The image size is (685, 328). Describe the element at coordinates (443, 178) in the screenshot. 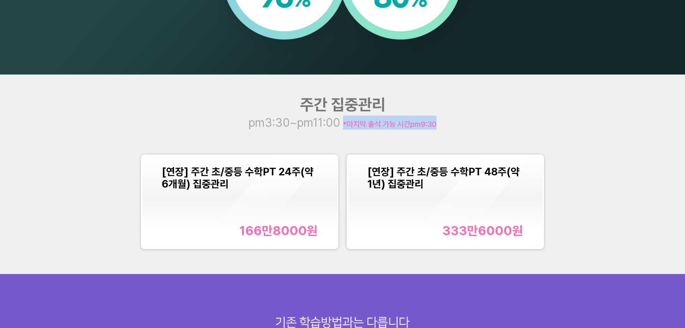

I see `span: [연장] 주간 초/중등 수학PT 48주(약 1년) 집중관리` at that location.